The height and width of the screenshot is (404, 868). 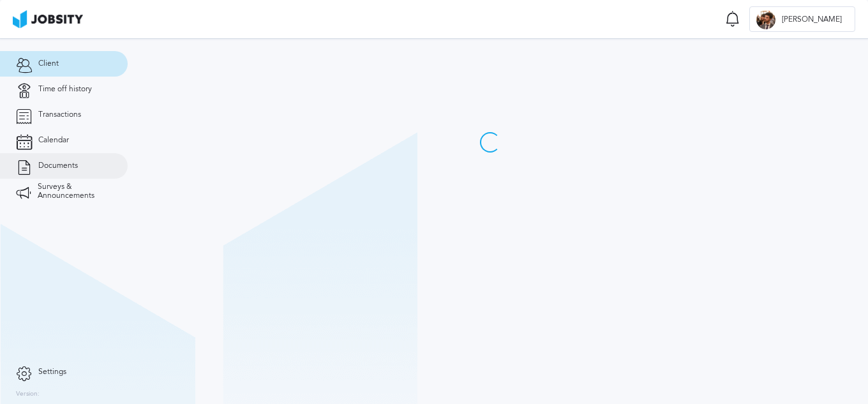 I want to click on span: Surveys & Announcements, so click(x=75, y=191).